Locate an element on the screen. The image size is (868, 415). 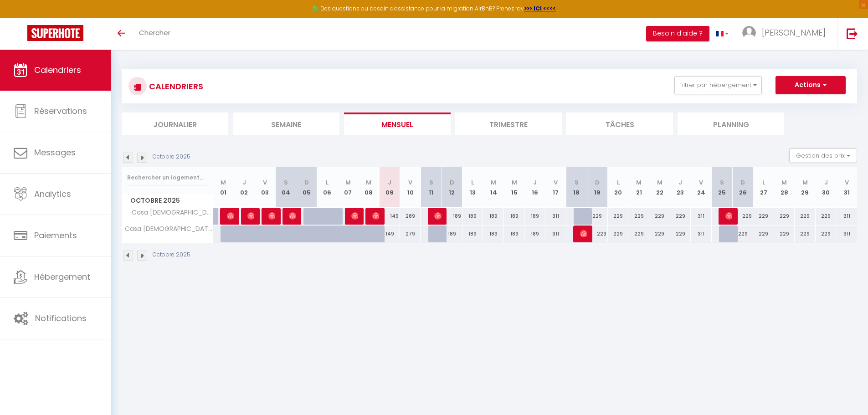
span: Octobre 2025 is located at coordinates (167, 200).